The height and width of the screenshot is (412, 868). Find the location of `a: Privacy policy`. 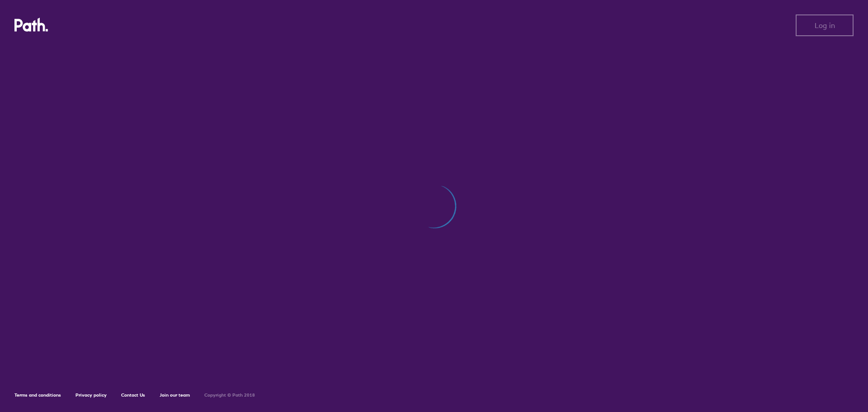

a: Privacy policy is located at coordinates (91, 395).